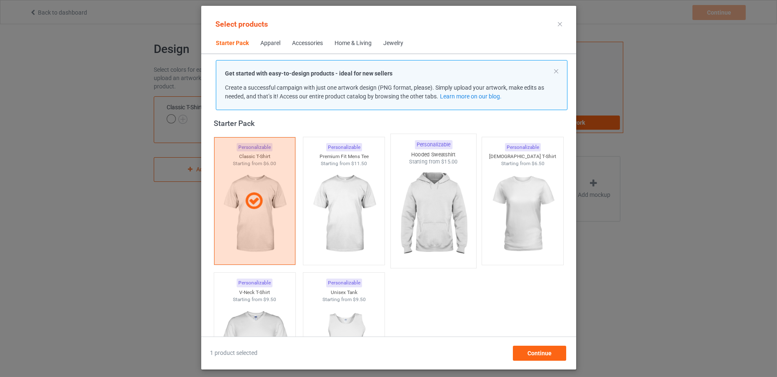 The width and height of the screenshot is (777, 377). I want to click on div: Accessories, so click(307, 43).